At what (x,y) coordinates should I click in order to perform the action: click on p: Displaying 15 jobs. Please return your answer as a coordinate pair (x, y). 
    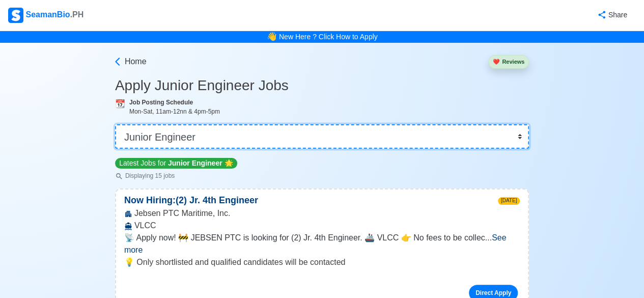
    Looking at the image, I should click on (176, 176).